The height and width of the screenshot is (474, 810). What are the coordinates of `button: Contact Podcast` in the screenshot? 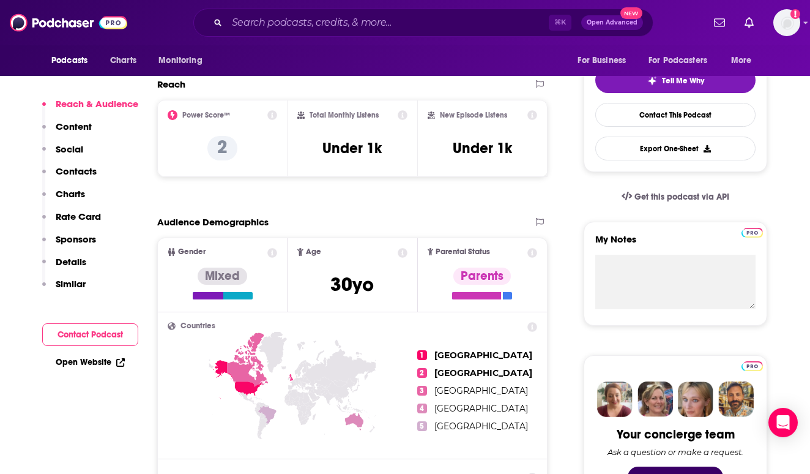 It's located at (90, 334).